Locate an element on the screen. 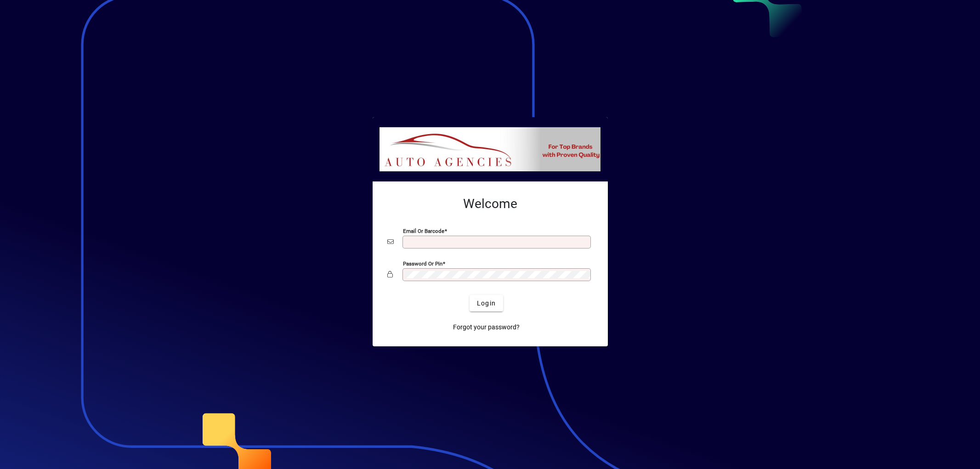 The width and height of the screenshot is (980, 469). mat-label: Password or Pin is located at coordinates (423, 264).